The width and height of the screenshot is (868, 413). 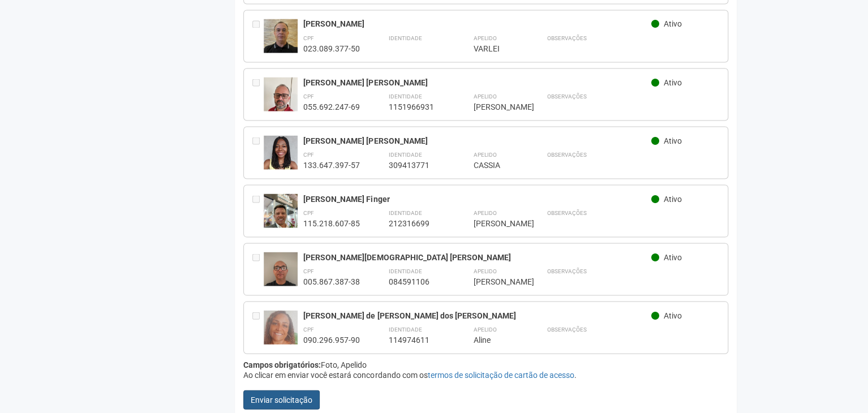 What do you see at coordinates (332, 164) in the screenshot?
I see `div: 133.647.397-57` at bounding box center [332, 164].